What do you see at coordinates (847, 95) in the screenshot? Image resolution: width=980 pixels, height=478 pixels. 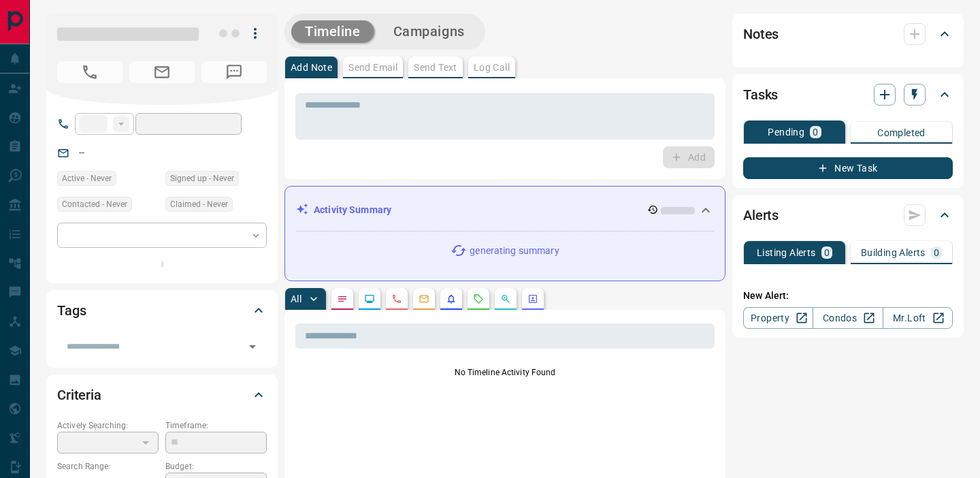 I see `div: Tasks` at bounding box center [847, 95].